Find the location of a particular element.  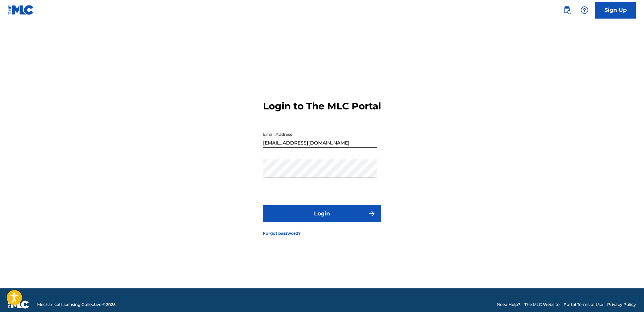

a: The MLC Website is located at coordinates (542, 305).